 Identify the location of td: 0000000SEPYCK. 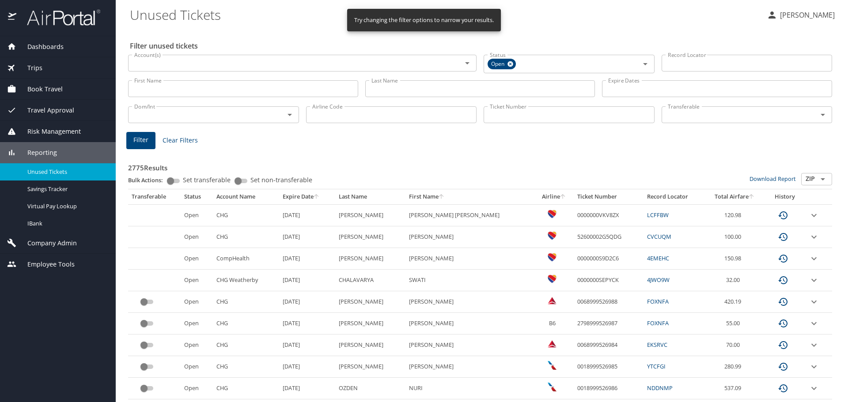
(608, 280).